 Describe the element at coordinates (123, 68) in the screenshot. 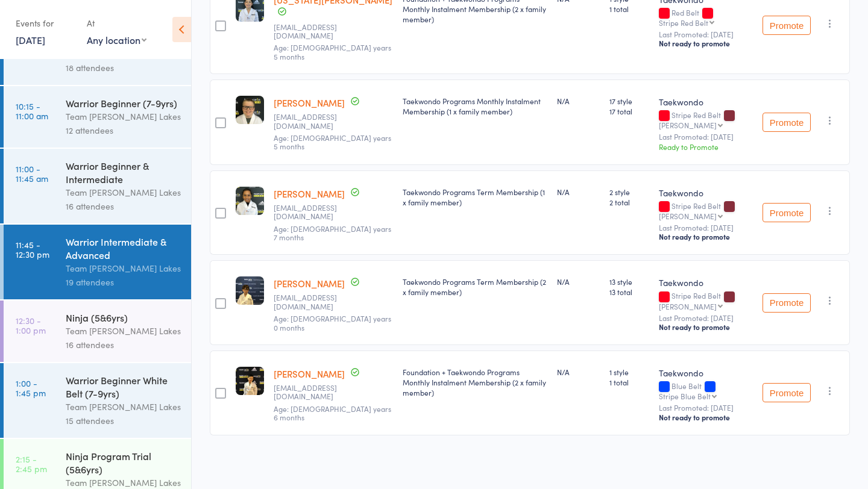

I see `div: 18 attendees` at that location.